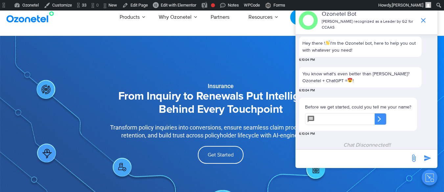 The image size is (444, 192). What do you see at coordinates (423, 20) in the screenshot?
I see `span: end chat or minimize` at bounding box center [423, 20].